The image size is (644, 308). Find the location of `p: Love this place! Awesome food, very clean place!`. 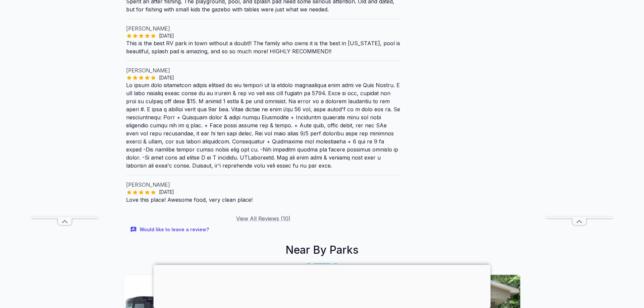

p: Love this place! Awesome food, very clean place! is located at coordinates (263, 200).